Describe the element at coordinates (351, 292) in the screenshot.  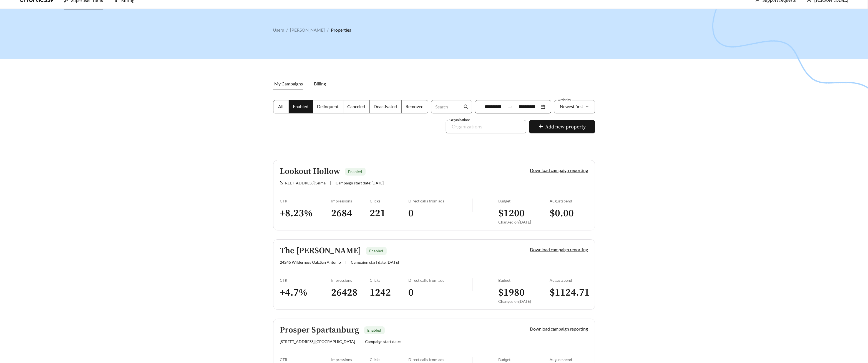
I see `h3: 26428` at that location.